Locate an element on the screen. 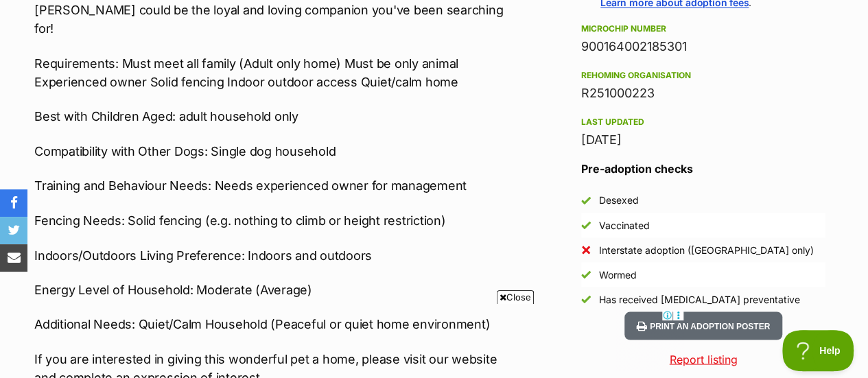 This screenshot has width=868, height=378. img: No is located at coordinates (586, 250).